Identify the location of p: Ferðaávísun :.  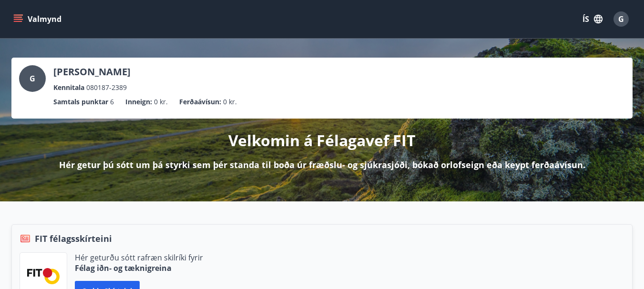
(200, 102).